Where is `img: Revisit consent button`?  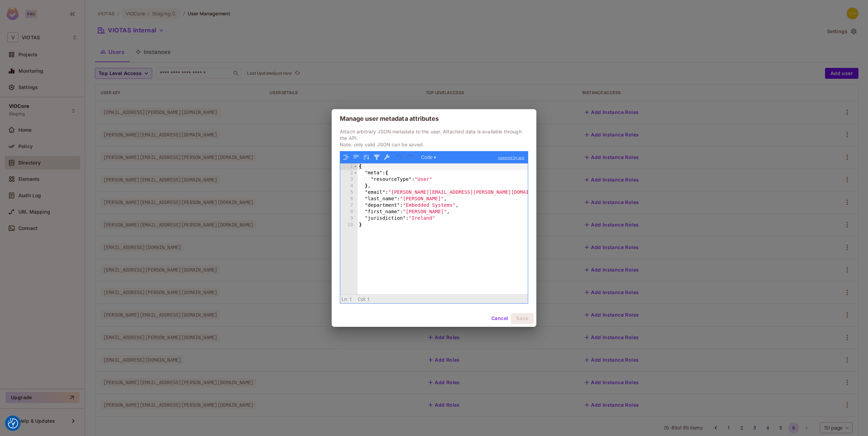 img: Revisit consent button is located at coordinates (13, 423).